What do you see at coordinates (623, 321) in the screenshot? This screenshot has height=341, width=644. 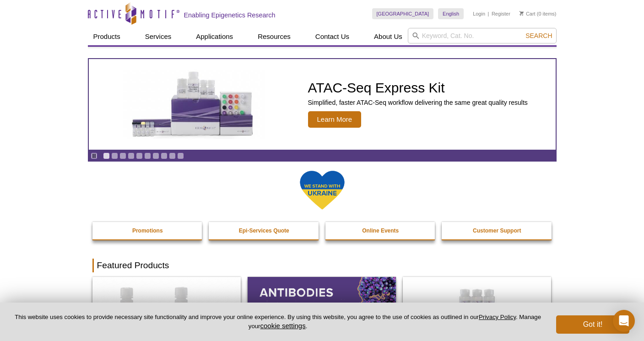 I see `div: Open Intercom Messenger` at bounding box center [623, 321].